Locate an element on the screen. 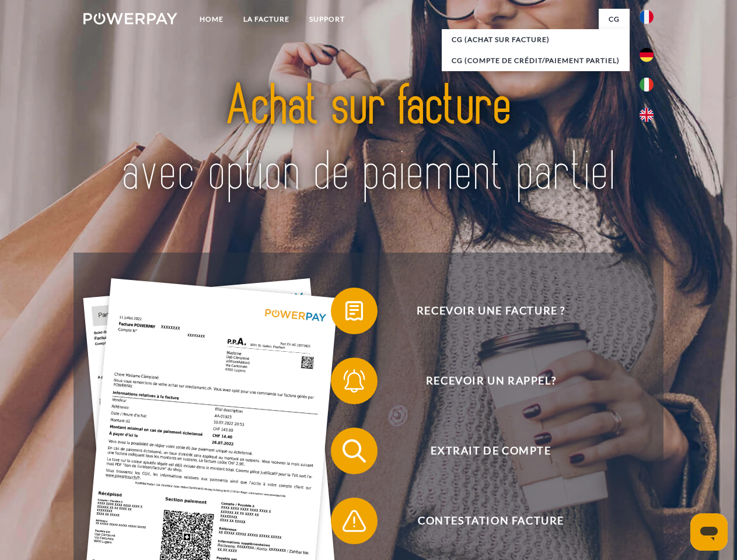  img: en is located at coordinates (647, 115).